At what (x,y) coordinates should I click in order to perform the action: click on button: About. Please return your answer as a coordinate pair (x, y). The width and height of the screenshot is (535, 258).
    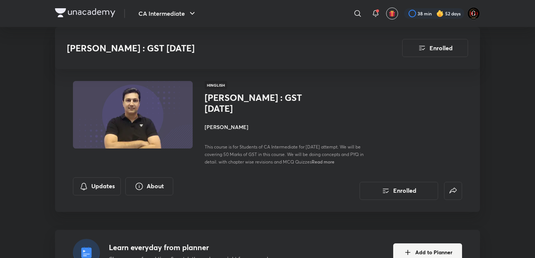
    Looking at the image, I should click on (149, 186).